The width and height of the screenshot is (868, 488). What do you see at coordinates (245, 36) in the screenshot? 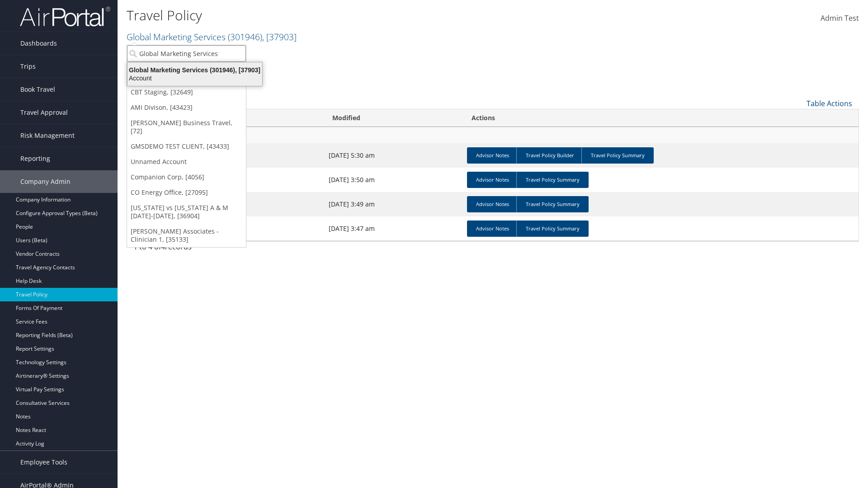
I see `span: ( 301946 )` at bounding box center [245, 36].